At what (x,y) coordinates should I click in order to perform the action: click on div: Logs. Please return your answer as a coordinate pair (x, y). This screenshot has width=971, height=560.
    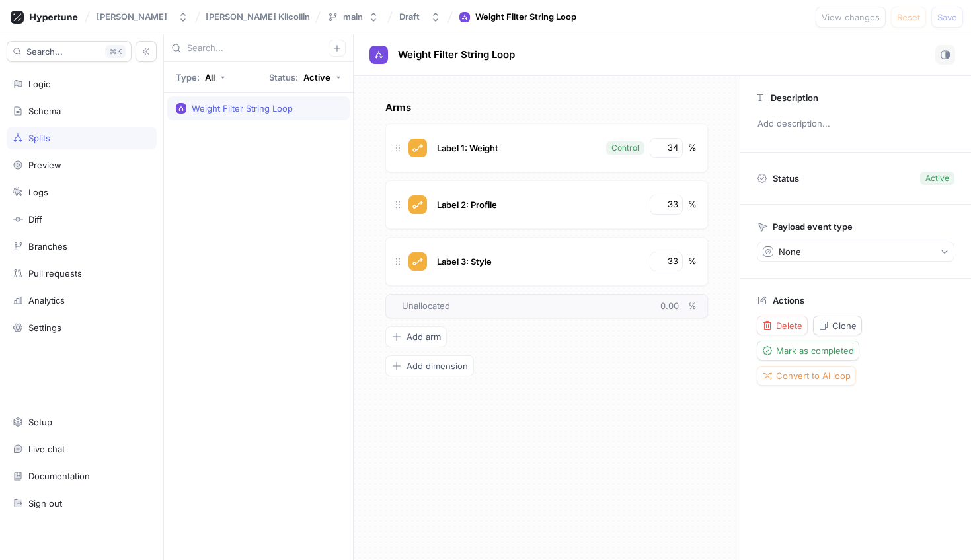
    Looking at the image, I should click on (38, 192).